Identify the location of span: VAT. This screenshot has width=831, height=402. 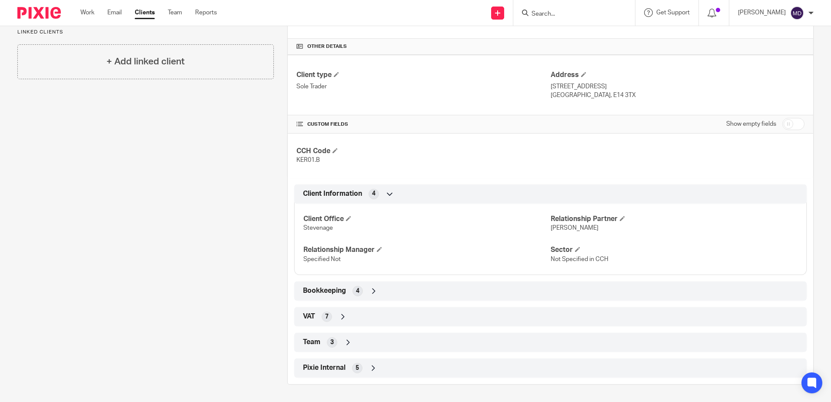
(309, 316).